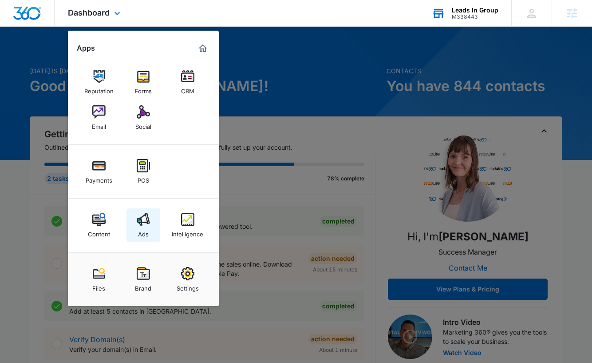  What do you see at coordinates (143, 279) in the screenshot?
I see `a: Brand` at bounding box center [143, 279].